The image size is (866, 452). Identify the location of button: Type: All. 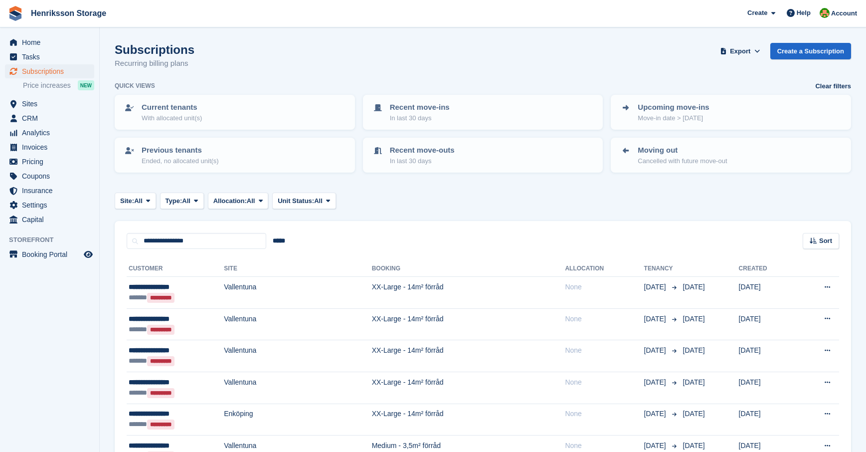
(182, 200).